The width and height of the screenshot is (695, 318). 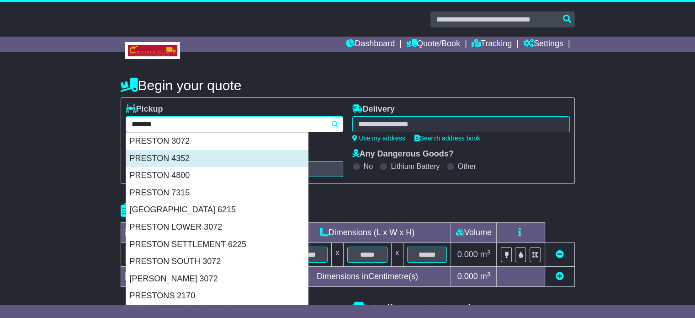 I want to click on div: PRESTONS 2170, so click(x=217, y=296).